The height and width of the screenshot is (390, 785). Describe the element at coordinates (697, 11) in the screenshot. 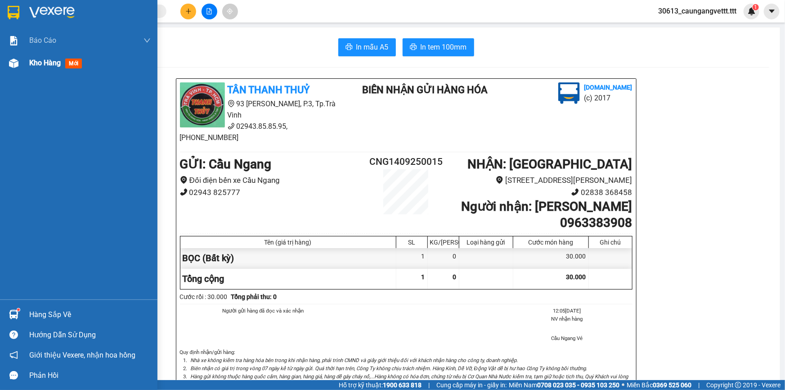

I see `span: 30613_caungangvettt.ttt` at that location.